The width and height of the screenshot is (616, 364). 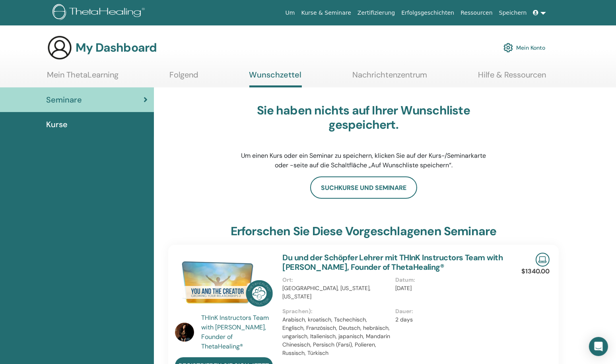 What do you see at coordinates (512, 77) in the screenshot?
I see `a: Hilfe & Ressourcen` at bounding box center [512, 77].